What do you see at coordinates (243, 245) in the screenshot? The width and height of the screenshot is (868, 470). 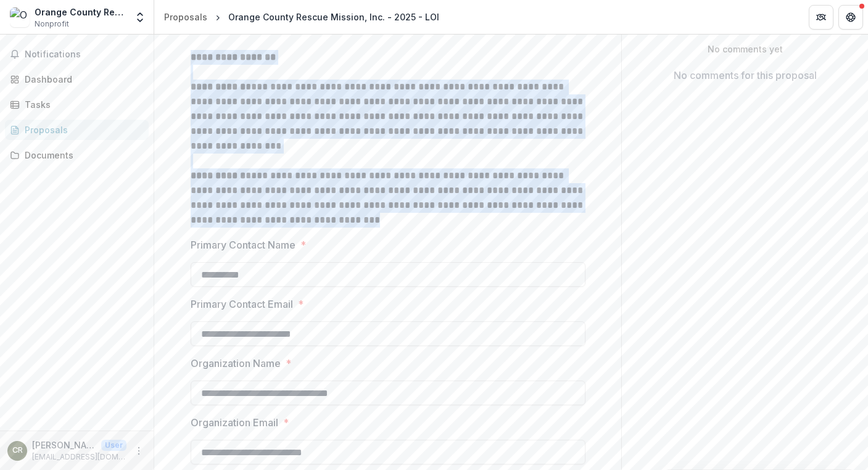 I see `p: Primary Contact Name` at bounding box center [243, 245].